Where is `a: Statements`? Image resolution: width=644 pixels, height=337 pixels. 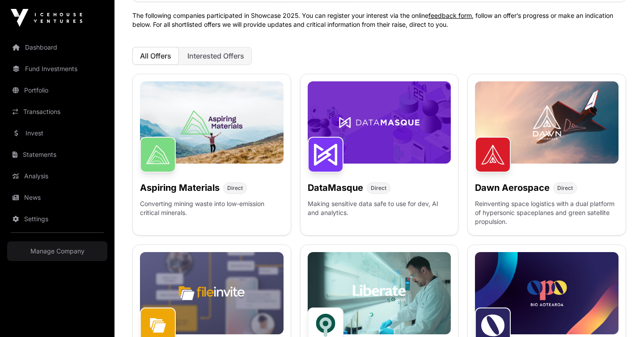 a: Statements is located at coordinates (57, 155).